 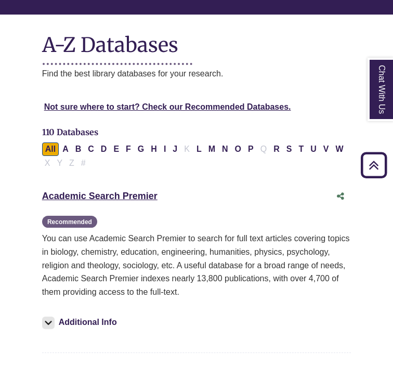 I want to click on button: Filter Results V, so click(x=326, y=149).